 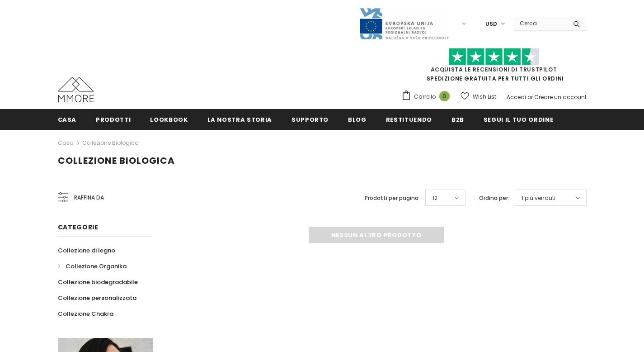 I want to click on label: Prodotti per pagina, so click(x=391, y=198).